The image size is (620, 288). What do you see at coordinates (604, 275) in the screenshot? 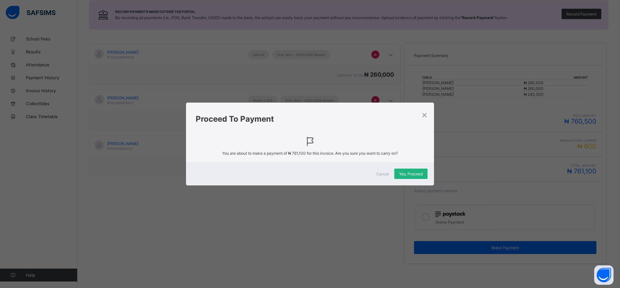
I see `button: Open asap` at bounding box center [604, 275].